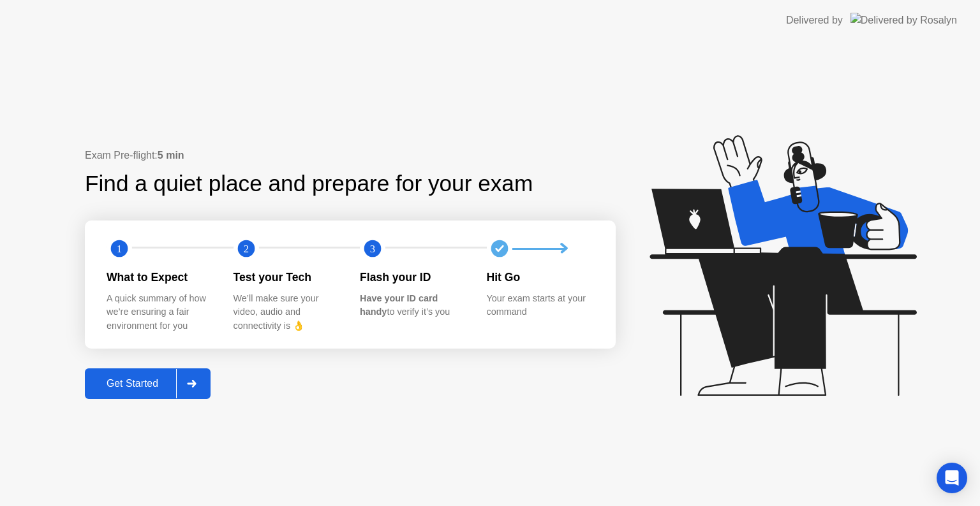 The image size is (980, 506). Describe the element at coordinates (903, 20) in the screenshot. I see `img: Delivered by Rosalyn` at that location.